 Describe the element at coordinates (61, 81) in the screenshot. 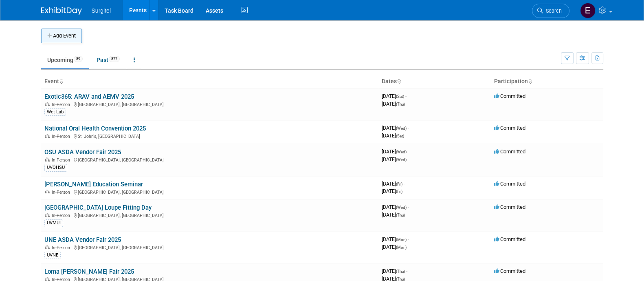

I see `a: Sort by Event Name` at that location.